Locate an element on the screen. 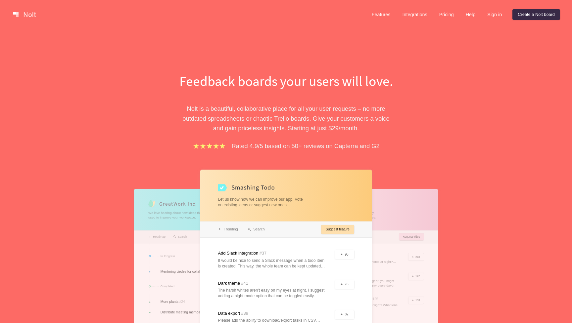 The width and height of the screenshot is (572, 323). a: Help is located at coordinates (470, 15).